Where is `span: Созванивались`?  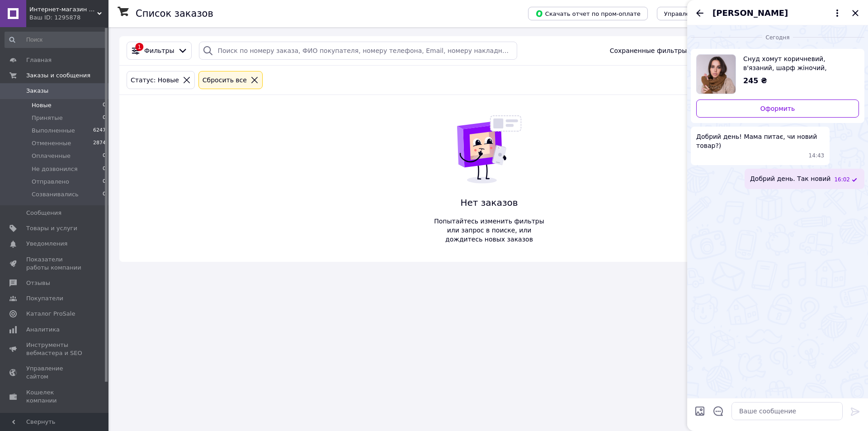
span: Созванивались is located at coordinates (55, 195).